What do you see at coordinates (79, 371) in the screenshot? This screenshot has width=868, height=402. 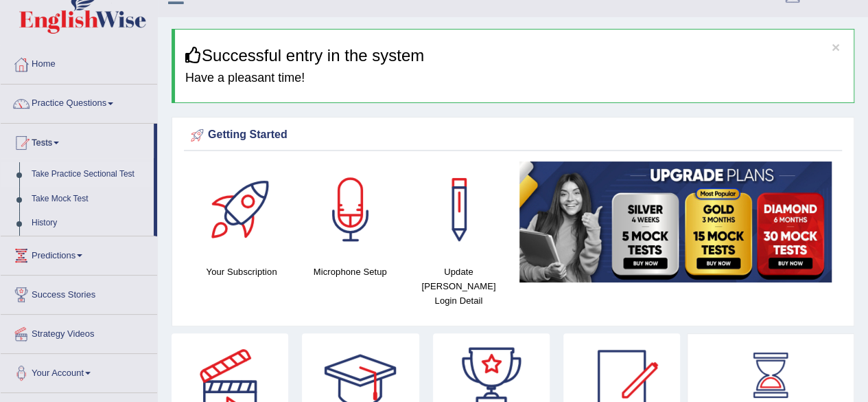 I see `a: Your Account` at bounding box center [79, 371].